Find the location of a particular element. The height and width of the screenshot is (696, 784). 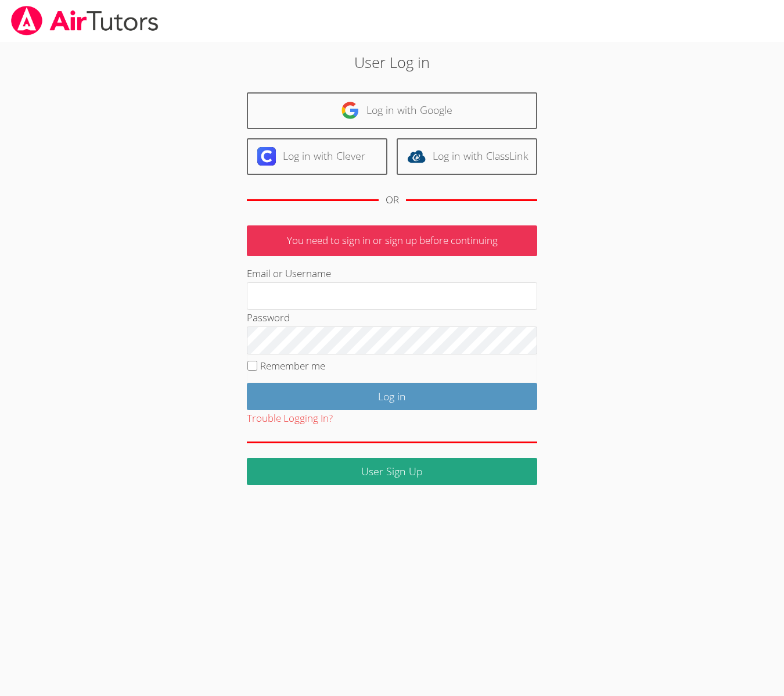

label: Remember me is located at coordinates (293, 365).